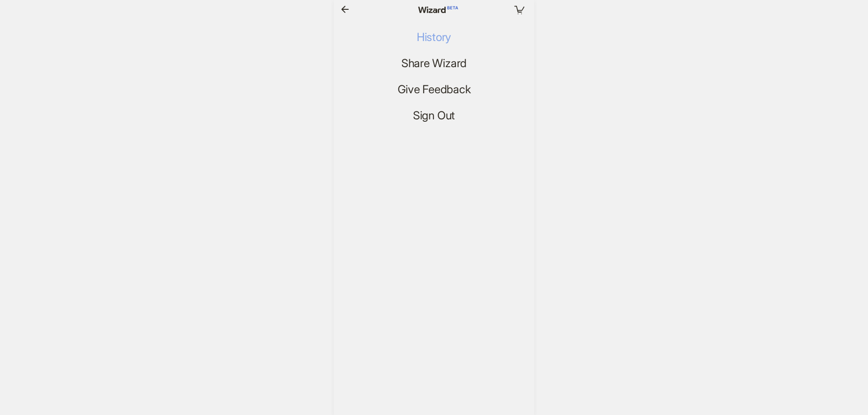 This screenshot has width=868, height=415. Describe the element at coordinates (434, 116) in the screenshot. I see `span: Sign Out` at that location.